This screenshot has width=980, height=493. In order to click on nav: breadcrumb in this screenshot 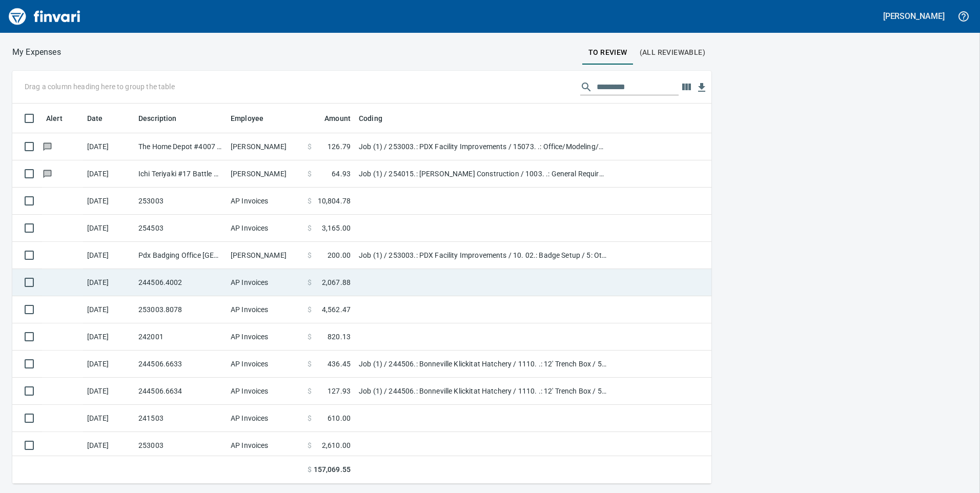, I will do `click(36, 52)`.